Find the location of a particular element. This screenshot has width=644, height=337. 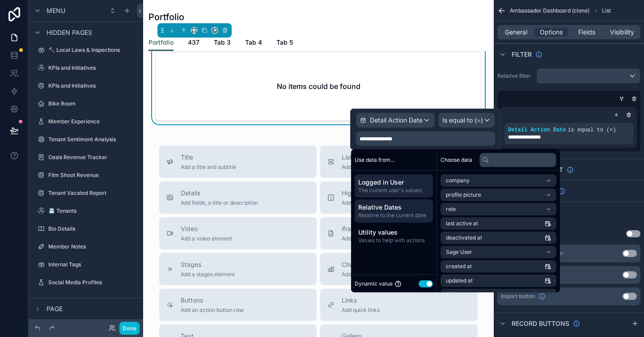

a: Internal Tags is located at coordinates (86, 265).